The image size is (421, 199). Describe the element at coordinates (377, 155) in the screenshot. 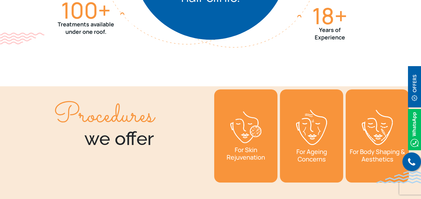

I see `h3: For Body Shaping & Aesthetics` at that location.